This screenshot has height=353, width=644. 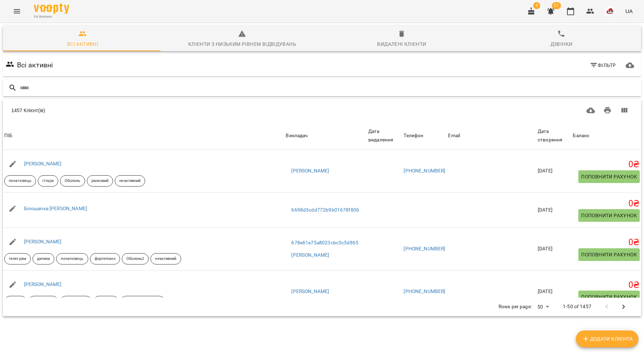 What do you see at coordinates (607, 339) in the screenshot?
I see `span: Додати клієнта` at bounding box center [607, 339].